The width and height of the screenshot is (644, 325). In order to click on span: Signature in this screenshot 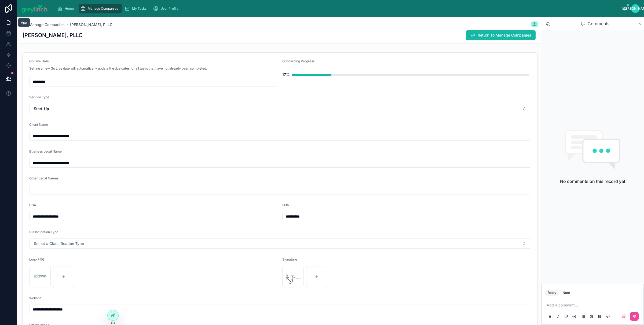, I will do `click(290, 259)`.